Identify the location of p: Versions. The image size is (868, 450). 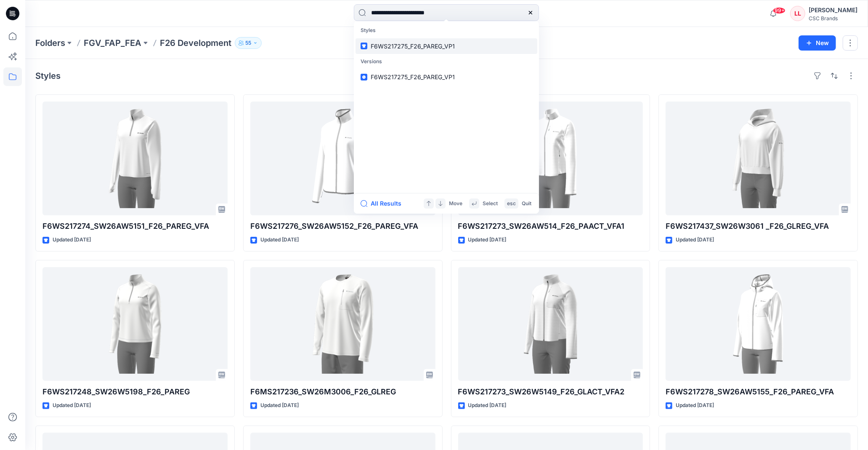
(446, 61).